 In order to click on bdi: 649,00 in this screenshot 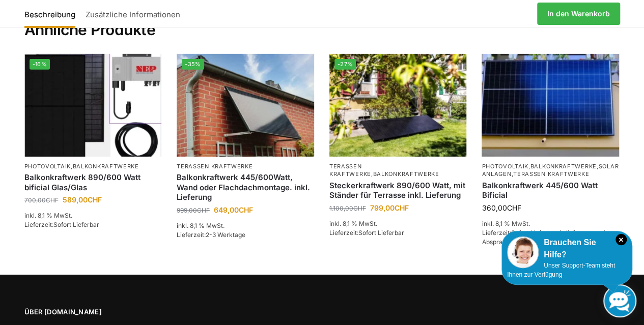, I will do `click(233, 210)`.